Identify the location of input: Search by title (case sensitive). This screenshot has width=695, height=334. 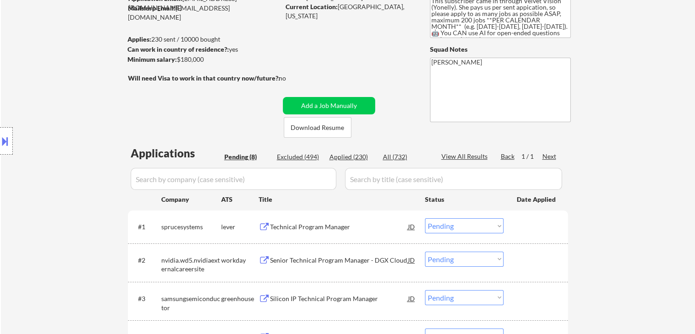
(454, 179).